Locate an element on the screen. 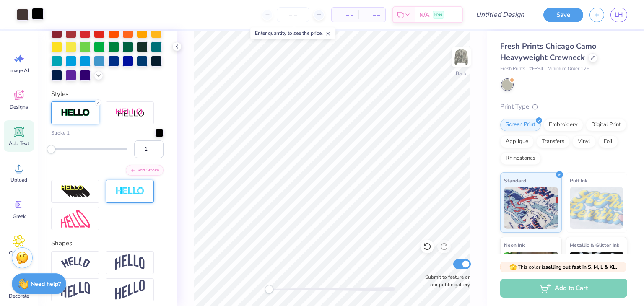  span: Add Text is located at coordinates (19, 143).